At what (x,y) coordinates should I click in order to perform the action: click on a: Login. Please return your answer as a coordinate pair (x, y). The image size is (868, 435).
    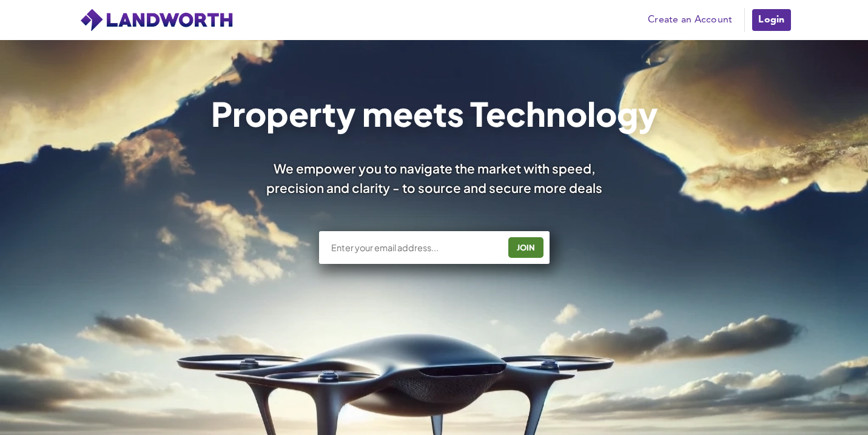
    Looking at the image, I should click on (771, 20).